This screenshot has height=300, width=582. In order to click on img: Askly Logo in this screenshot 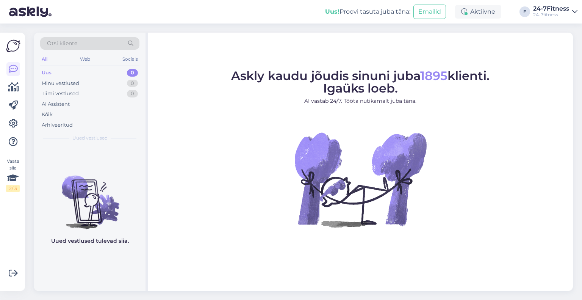, I will do `click(13, 46)`.